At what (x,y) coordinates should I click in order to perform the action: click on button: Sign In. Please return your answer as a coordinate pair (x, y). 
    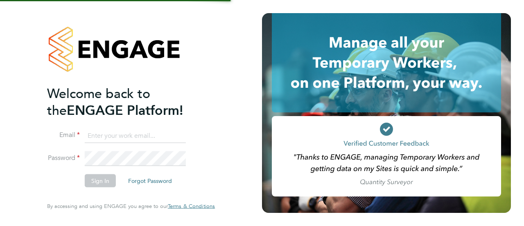
    Looking at the image, I should click on (100, 181).